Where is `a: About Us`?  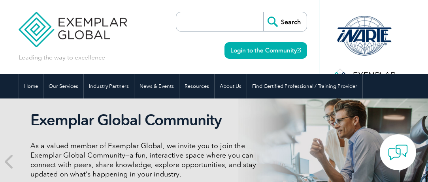
a: About Us is located at coordinates (230, 86).